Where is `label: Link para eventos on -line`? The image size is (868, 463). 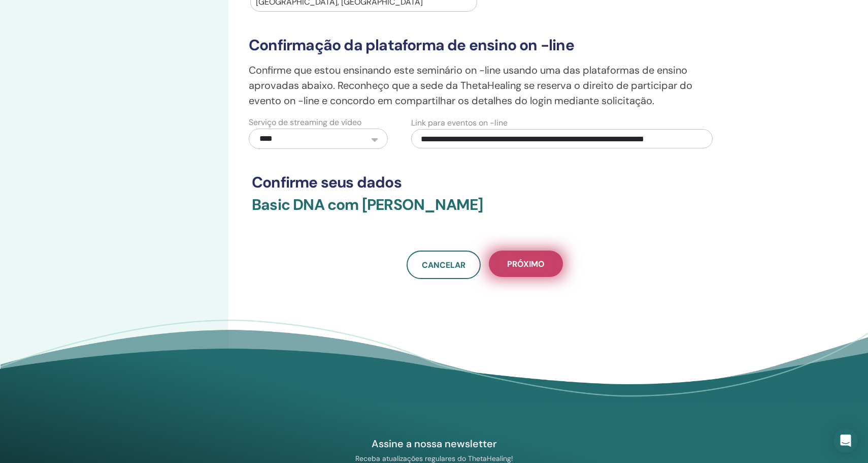
label: Link para eventos on -line is located at coordinates (460, 123).